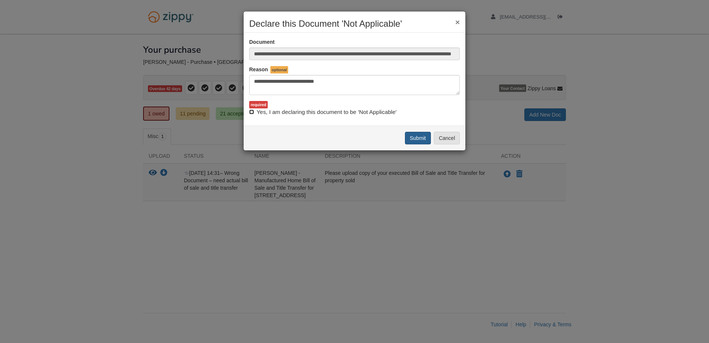  What do you see at coordinates (355, 54) in the screenshot?
I see `input: Doc Name` at bounding box center [355, 54].